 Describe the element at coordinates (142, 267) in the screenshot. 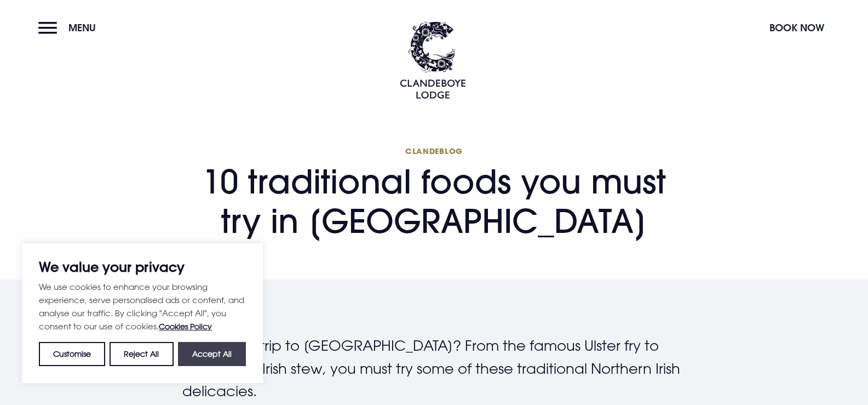

I see `p: We value your privacy` at that location.